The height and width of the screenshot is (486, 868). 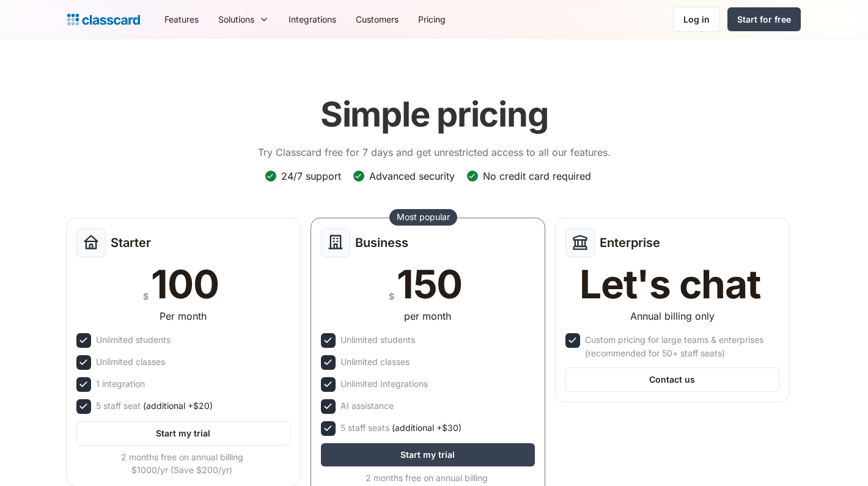 What do you see at coordinates (696, 19) in the screenshot?
I see `a: Log in` at bounding box center [696, 19].